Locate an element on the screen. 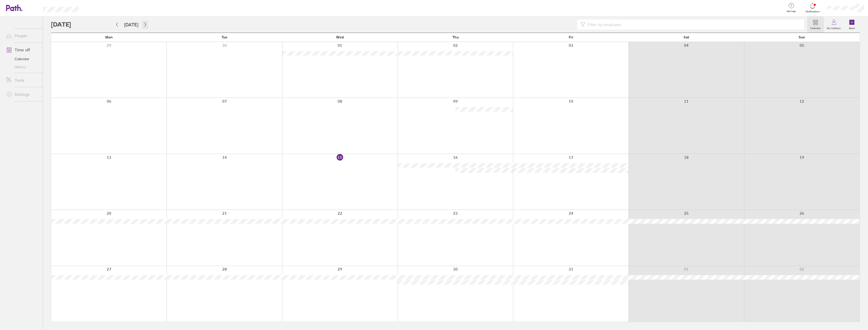 This screenshot has width=868, height=330. span: Tue is located at coordinates (224, 37).